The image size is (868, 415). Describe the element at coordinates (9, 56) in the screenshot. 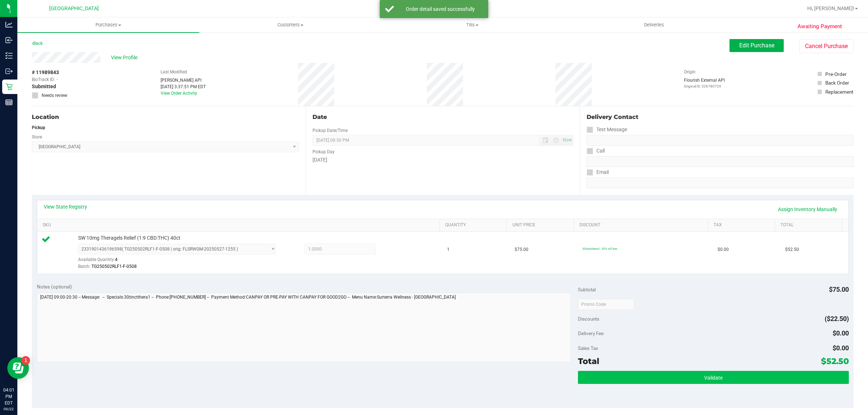

I see `inline-svg: Inventory` at that location.